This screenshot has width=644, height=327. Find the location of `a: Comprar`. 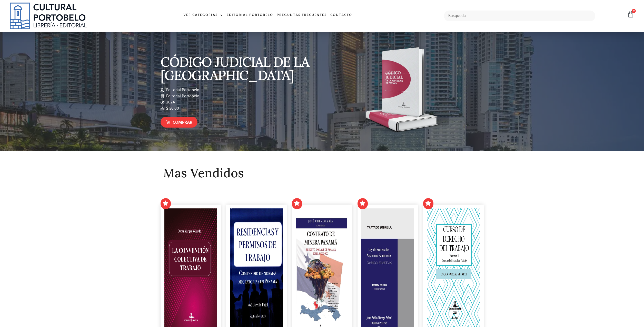

a: Comprar is located at coordinates (179, 122).